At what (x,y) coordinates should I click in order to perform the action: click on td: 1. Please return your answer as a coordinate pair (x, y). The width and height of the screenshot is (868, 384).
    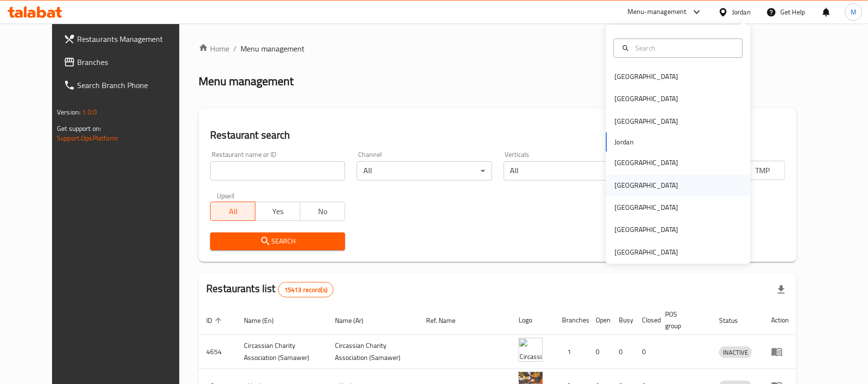
    Looking at the image, I should click on (571, 352).